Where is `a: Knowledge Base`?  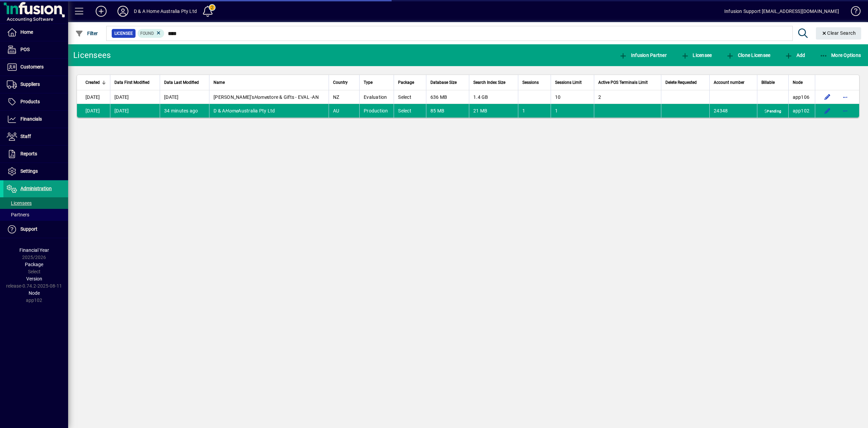
a: Knowledge Base is located at coordinates (853, 13).